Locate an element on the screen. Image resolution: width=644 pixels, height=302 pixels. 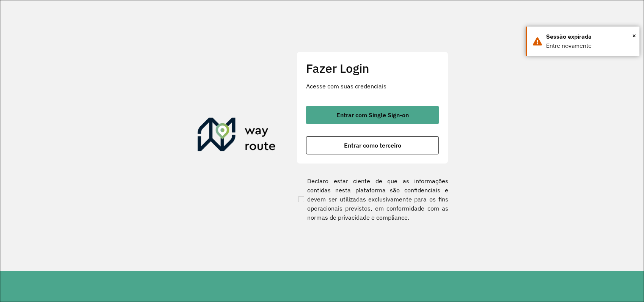
button: Close is located at coordinates (634, 36).